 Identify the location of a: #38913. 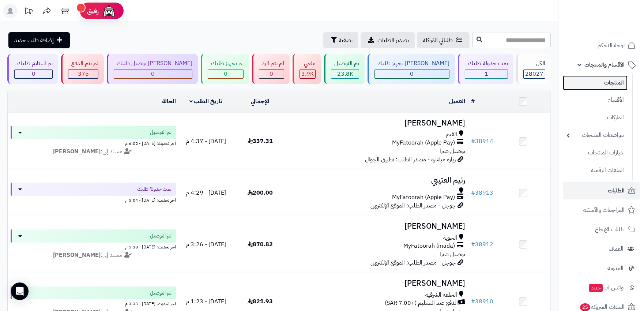
(482, 193).